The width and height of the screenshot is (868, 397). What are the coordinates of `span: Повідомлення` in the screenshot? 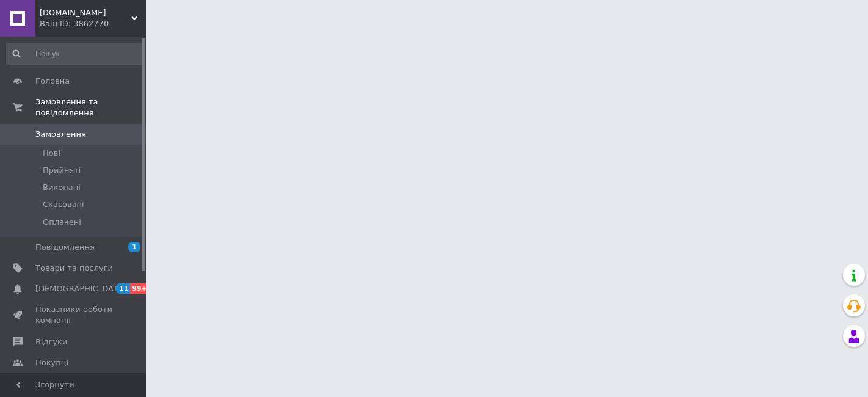 It's located at (65, 248).